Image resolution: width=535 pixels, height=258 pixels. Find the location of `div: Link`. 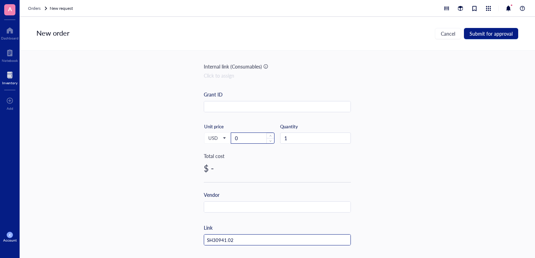

div: Link is located at coordinates (208, 228).